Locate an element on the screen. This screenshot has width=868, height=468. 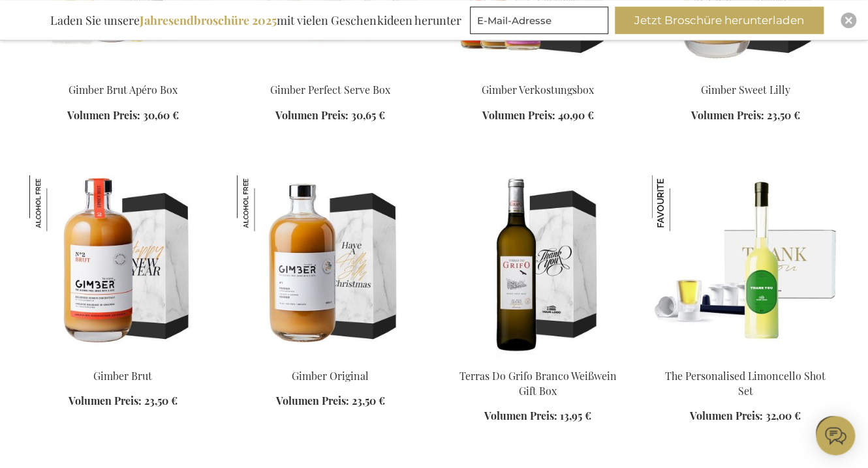
b: Jahresendbroschüre 2025 is located at coordinates (208, 20).